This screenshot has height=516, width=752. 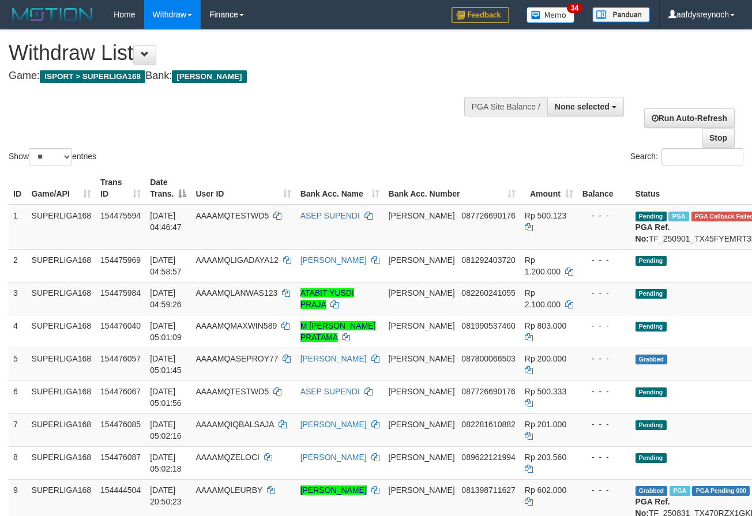 What do you see at coordinates (543, 299) in the screenshot?
I see `span: Rp 2.100.000` at bounding box center [543, 299].